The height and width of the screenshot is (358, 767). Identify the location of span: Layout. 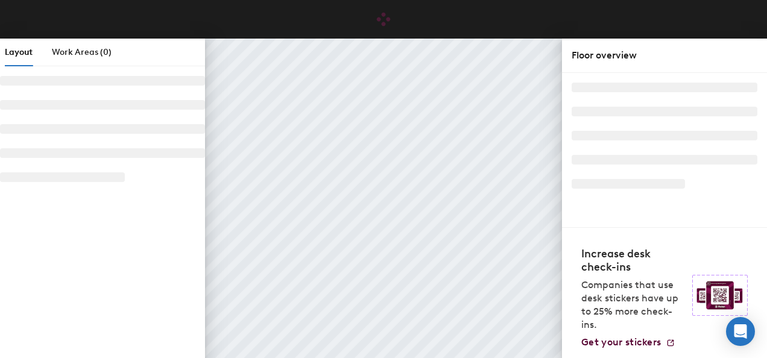
(19, 52).